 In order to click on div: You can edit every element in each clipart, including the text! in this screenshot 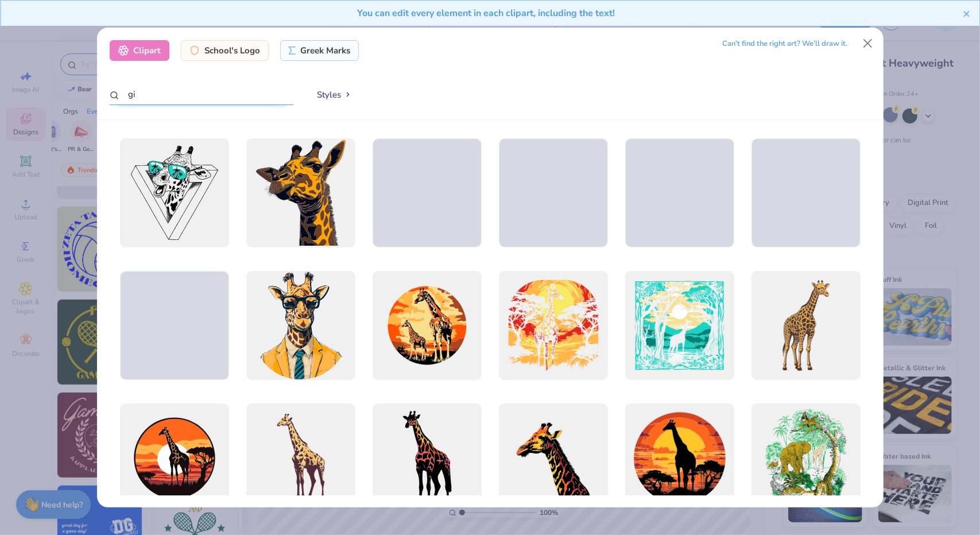, I will do `click(486, 13)`.